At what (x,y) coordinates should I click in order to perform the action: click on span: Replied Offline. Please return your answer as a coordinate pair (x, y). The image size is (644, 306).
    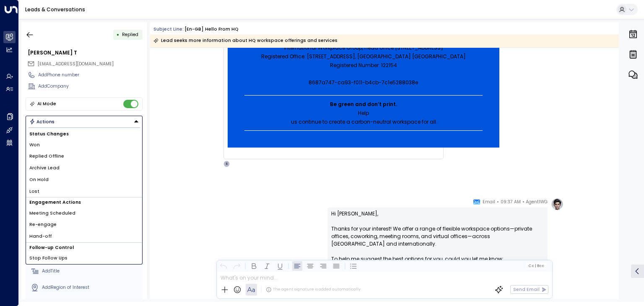
    Looking at the image, I should click on (46, 157).